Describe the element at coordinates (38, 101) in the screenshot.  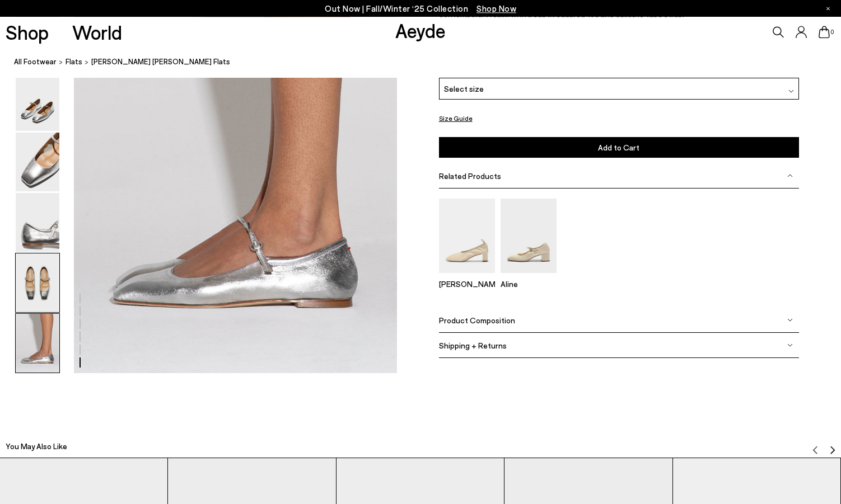
I see `img: Uma Mary-Jane Flats - Image 2` at that location.